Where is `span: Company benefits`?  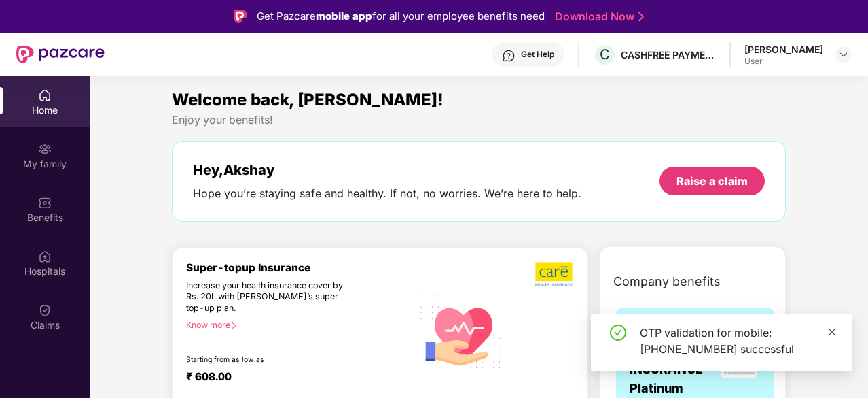 span: Company benefits is located at coordinates (667, 281).